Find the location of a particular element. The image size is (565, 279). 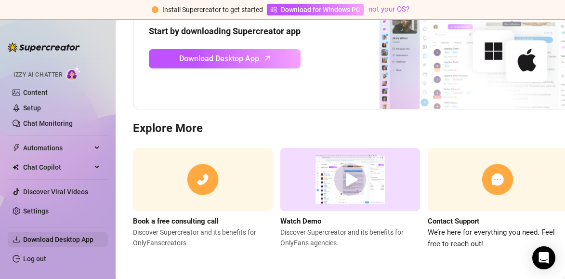

span: Download for Windows PC is located at coordinates (321, 10).